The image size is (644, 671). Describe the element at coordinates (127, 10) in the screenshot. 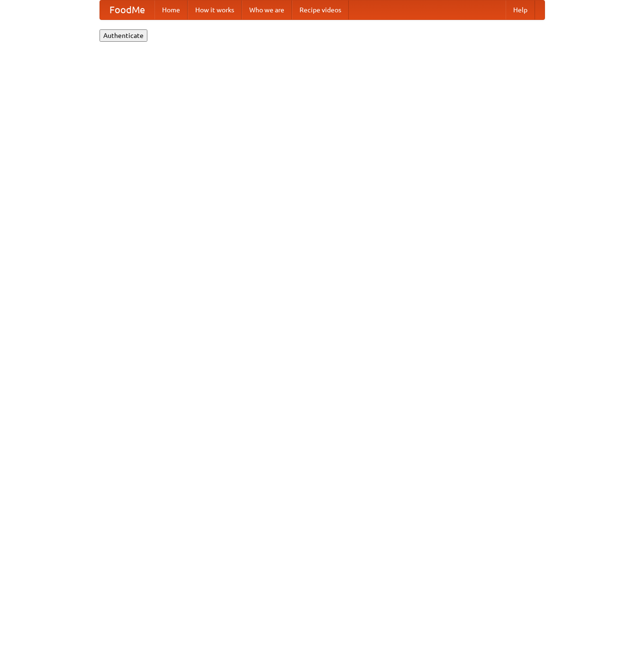

I see `a: FoodMe` at that location.